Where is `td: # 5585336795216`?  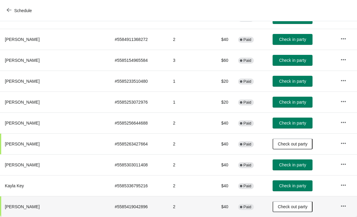 td: # 5585336795216 is located at coordinates (139, 185).